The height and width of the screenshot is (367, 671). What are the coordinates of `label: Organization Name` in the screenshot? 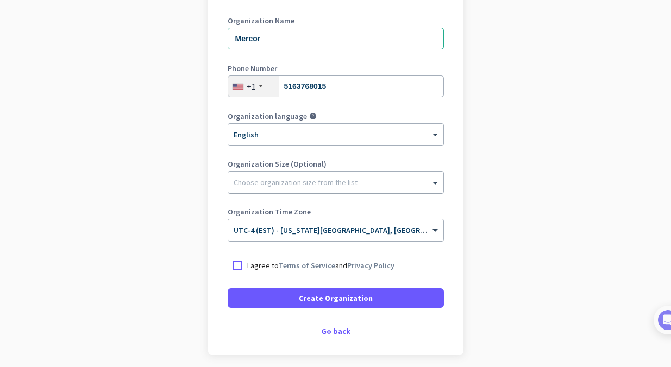 It's located at (336, 21).